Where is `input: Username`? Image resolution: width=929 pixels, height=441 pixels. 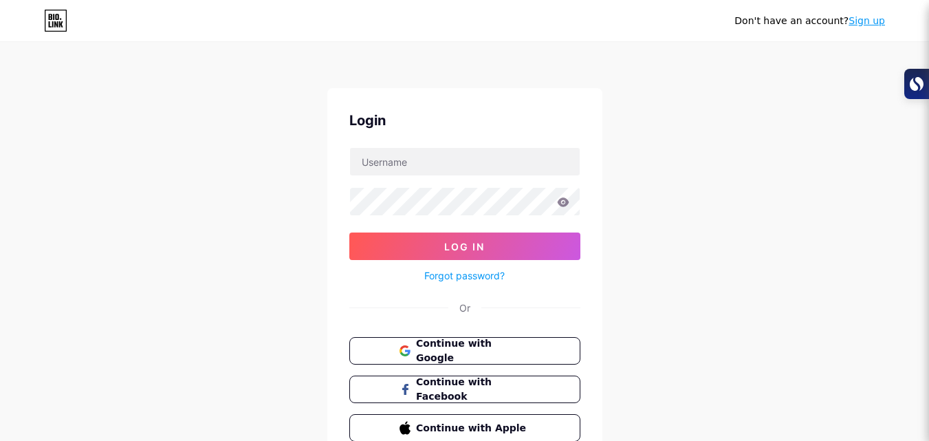 input: Username is located at coordinates (465, 162).